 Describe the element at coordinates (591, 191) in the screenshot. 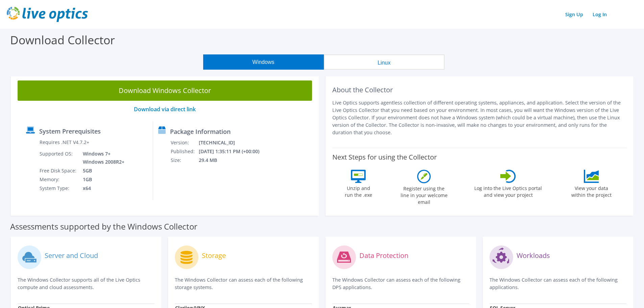

I see `label: View your data within the project` at that location.